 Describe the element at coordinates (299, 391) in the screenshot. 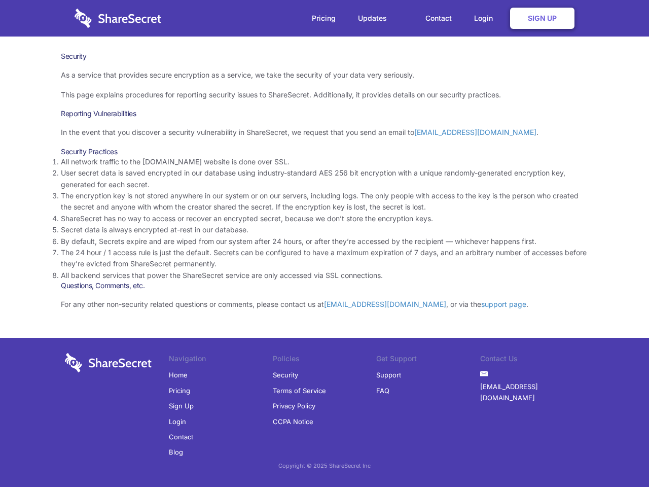

I see `a: Terms of Service` at that location.